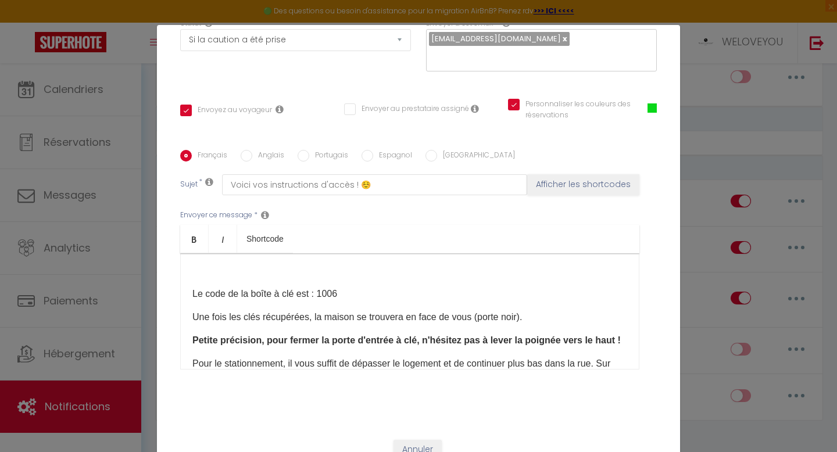 Image resolution: width=837 pixels, height=452 pixels. Describe the element at coordinates (329, 156) in the screenshot. I see `label: Portugais` at that location.